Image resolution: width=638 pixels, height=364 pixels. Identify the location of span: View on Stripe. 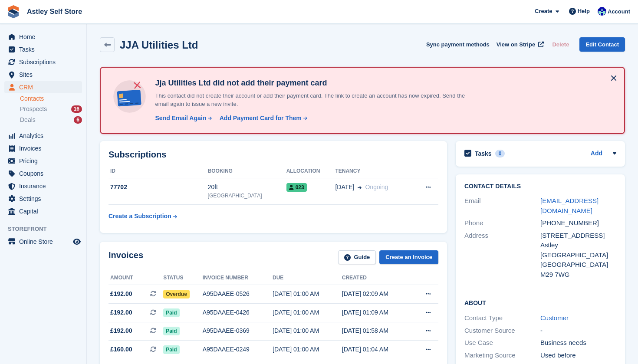
(516, 44).